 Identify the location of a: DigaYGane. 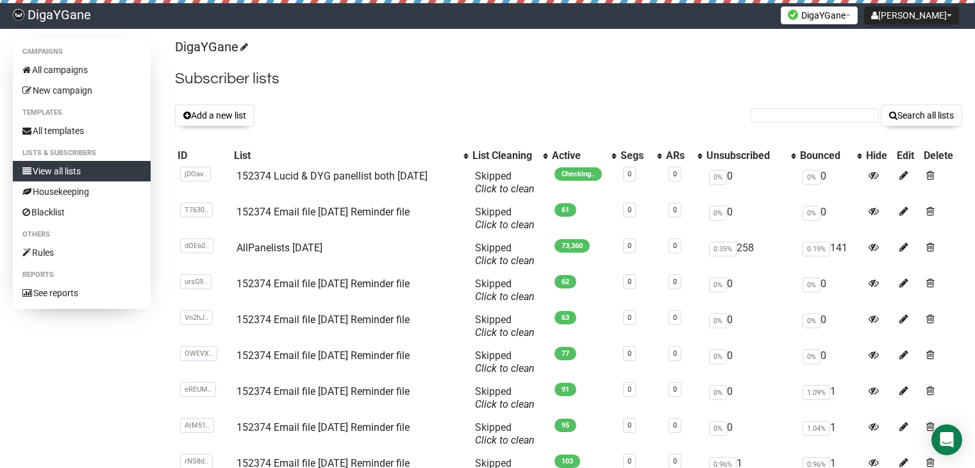
(210, 47).